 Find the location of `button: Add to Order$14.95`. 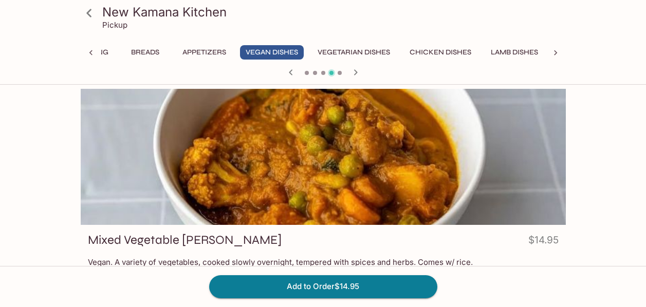

button: Add to Order$14.95 is located at coordinates (323, 287).